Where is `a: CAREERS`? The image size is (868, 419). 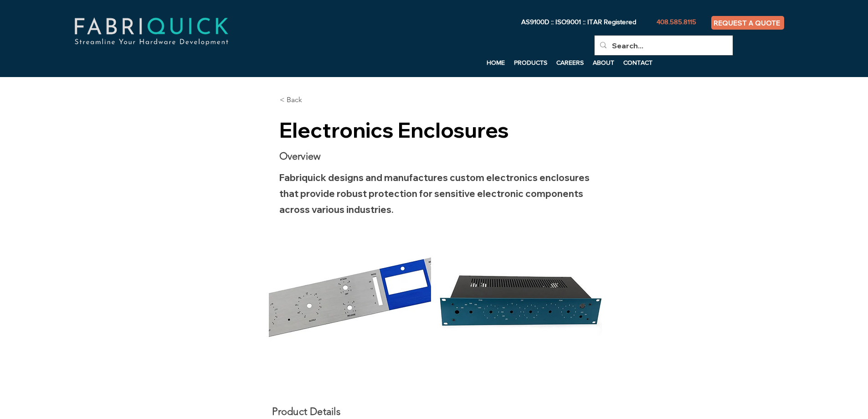 a: CAREERS is located at coordinates (570, 62).